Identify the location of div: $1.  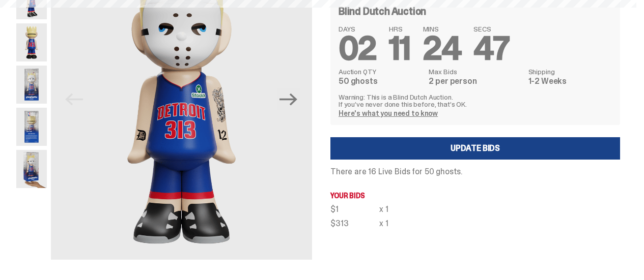
(355, 209).